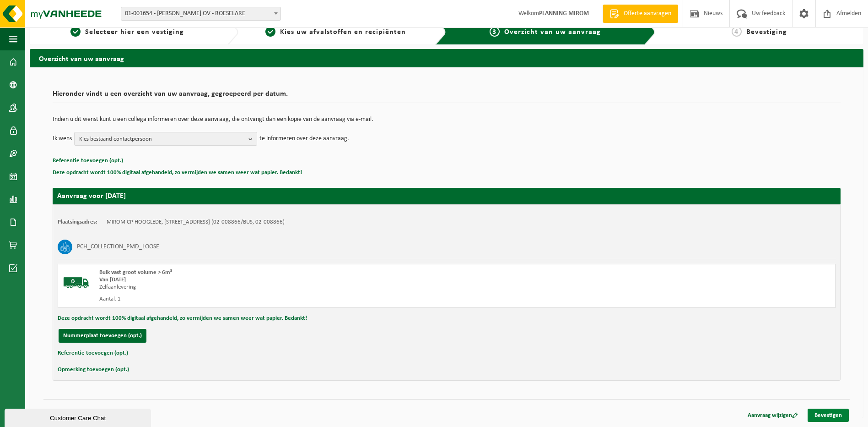  What do you see at coordinates (103, 336) in the screenshot?
I see `button: Nummerplaat toevoegen (opt.)` at bounding box center [103, 336].